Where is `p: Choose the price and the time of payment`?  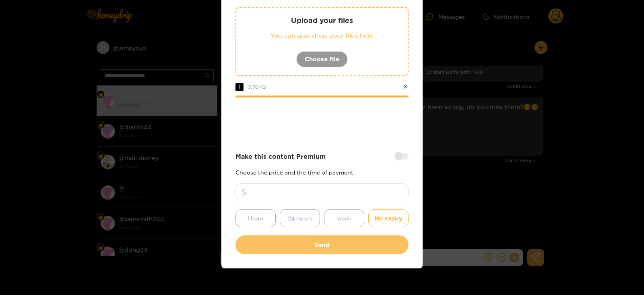
p: Choose the price and the time of payment is located at coordinates (322, 172).